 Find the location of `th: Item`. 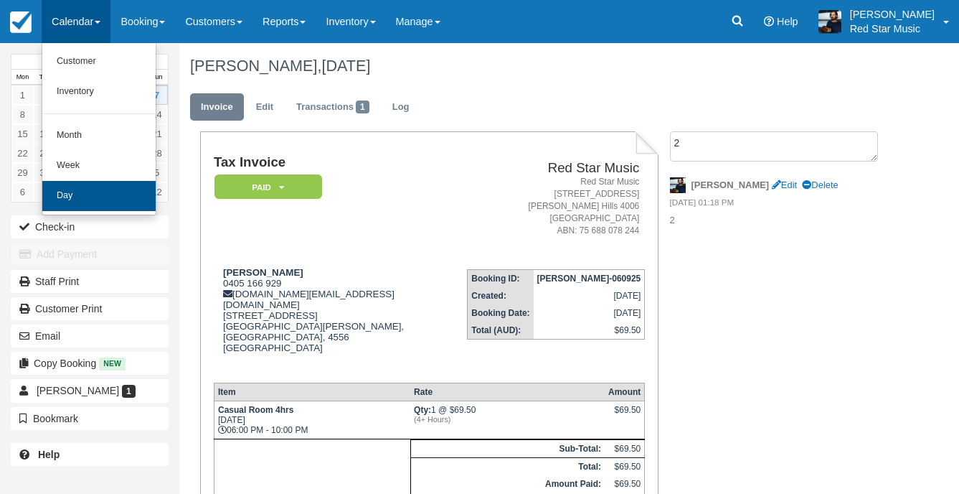

th: Item is located at coordinates (312, 391).